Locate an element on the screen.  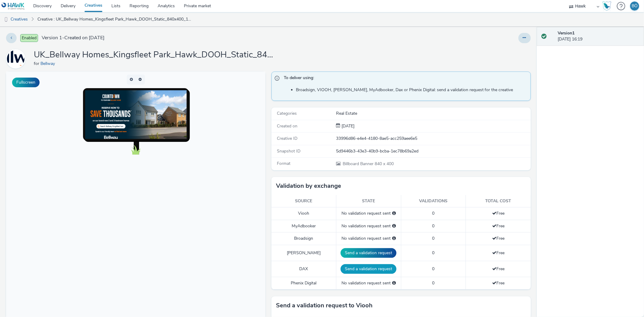
span: Created on is located at coordinates (287, 126).